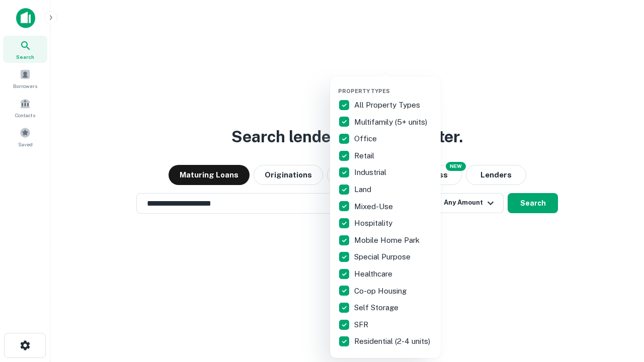 The image size is (644, 362). What do you see at coordinates (388, 240) in the screenshot?
I see `p: Mobile Home Park` at bounding box center [388, 240].